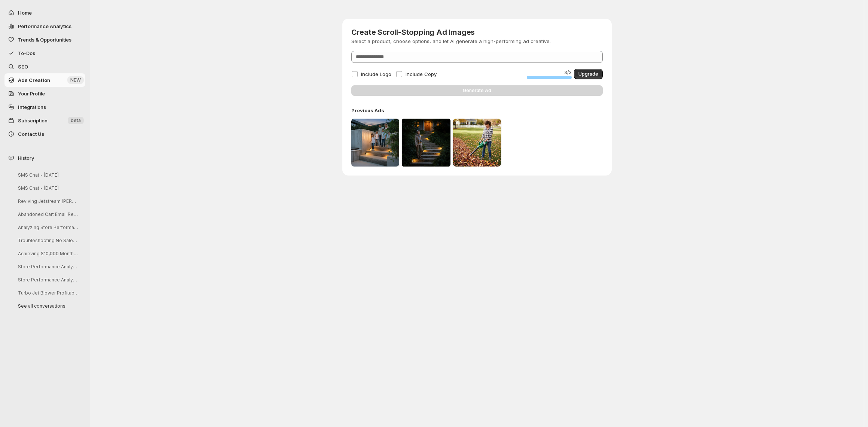  I want to click on span: Integrations, so click(32, 107).